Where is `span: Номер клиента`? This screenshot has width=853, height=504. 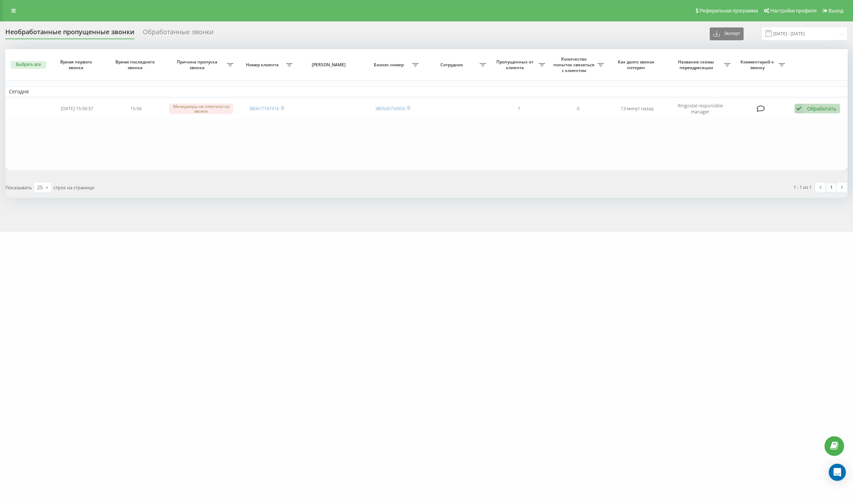 span: Номер клиента is located at coordinates (263, 65).